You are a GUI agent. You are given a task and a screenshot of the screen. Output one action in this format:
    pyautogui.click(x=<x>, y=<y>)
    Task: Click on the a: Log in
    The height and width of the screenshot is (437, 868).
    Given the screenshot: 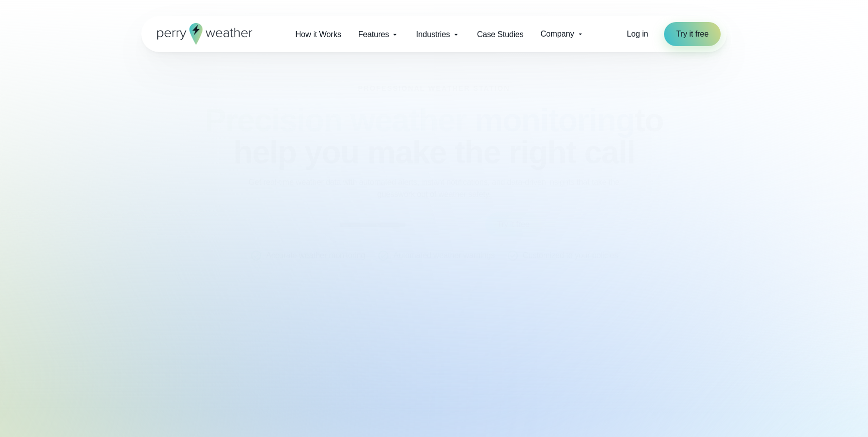 What is the action you would take?
    pyautogui.click(x=638, y=34)
    